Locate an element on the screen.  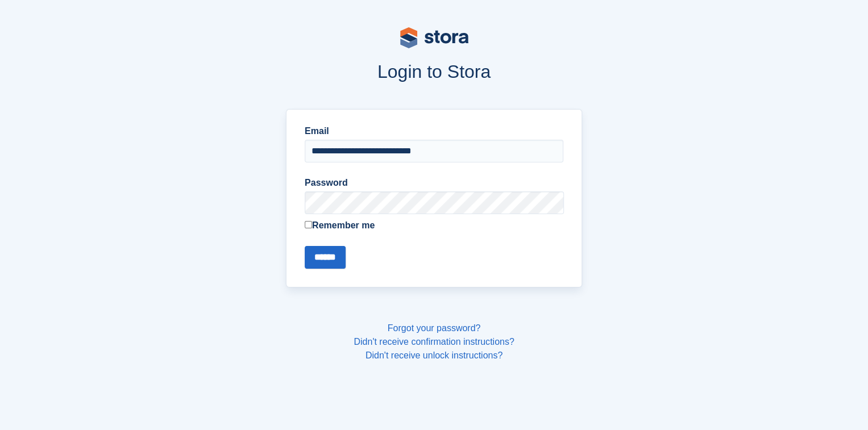
label: Password is located at coordinates (434, 183).